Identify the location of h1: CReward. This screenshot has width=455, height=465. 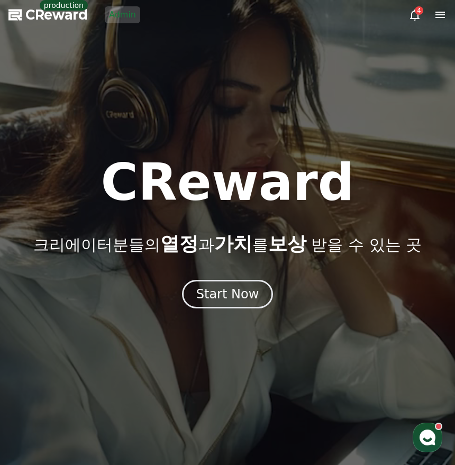
(227, 183).